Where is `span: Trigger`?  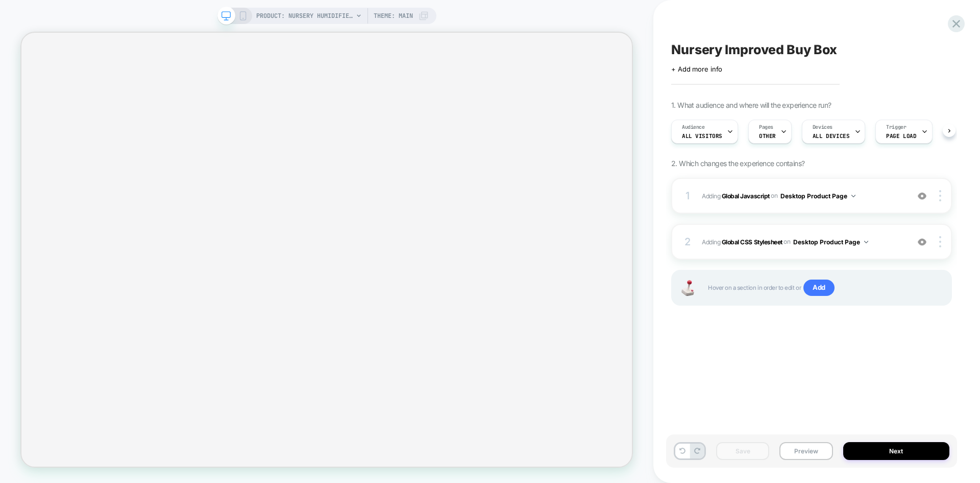 span: Trigger is located at coordinates (896, 127).